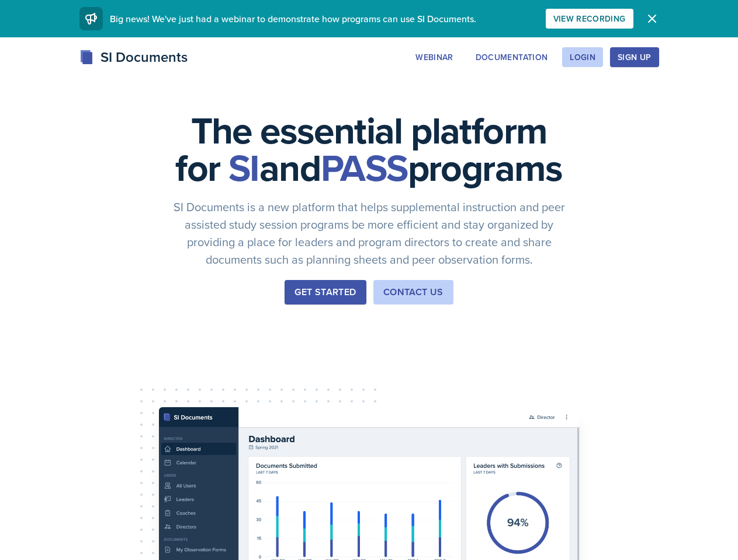 The height and width of the screenshot is (560, 738). I want to click on button: Webinar, so click(434, 57).